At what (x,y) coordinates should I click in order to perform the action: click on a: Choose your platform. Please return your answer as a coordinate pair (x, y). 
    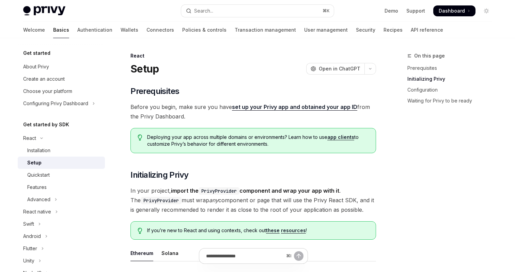
    Looking at the image, I should click on (61, 91).